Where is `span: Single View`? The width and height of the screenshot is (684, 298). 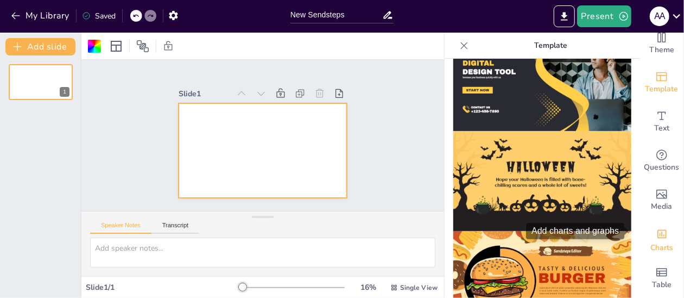
span: Single View is located at coordinates (419, 287).